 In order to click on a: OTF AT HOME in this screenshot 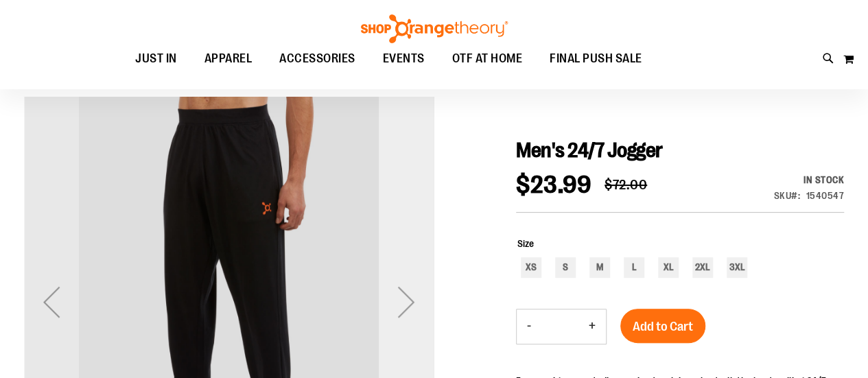, I will do `click(487, 59)`.